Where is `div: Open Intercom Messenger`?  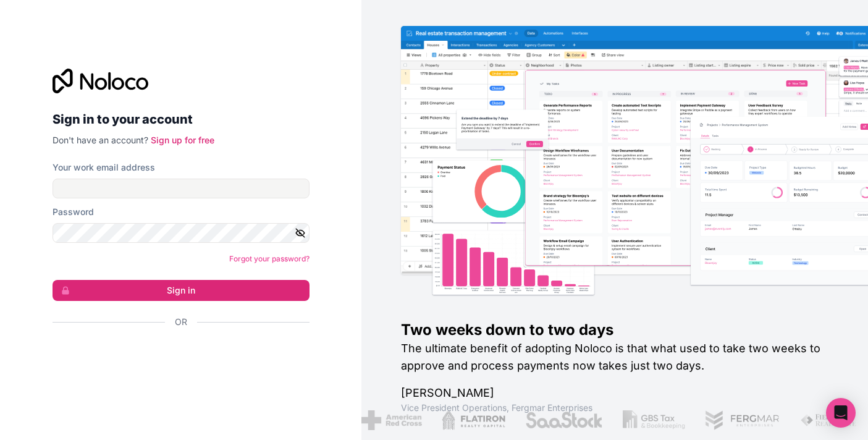 div: Open Intercom Messenger is located at coordinates (841, 413).